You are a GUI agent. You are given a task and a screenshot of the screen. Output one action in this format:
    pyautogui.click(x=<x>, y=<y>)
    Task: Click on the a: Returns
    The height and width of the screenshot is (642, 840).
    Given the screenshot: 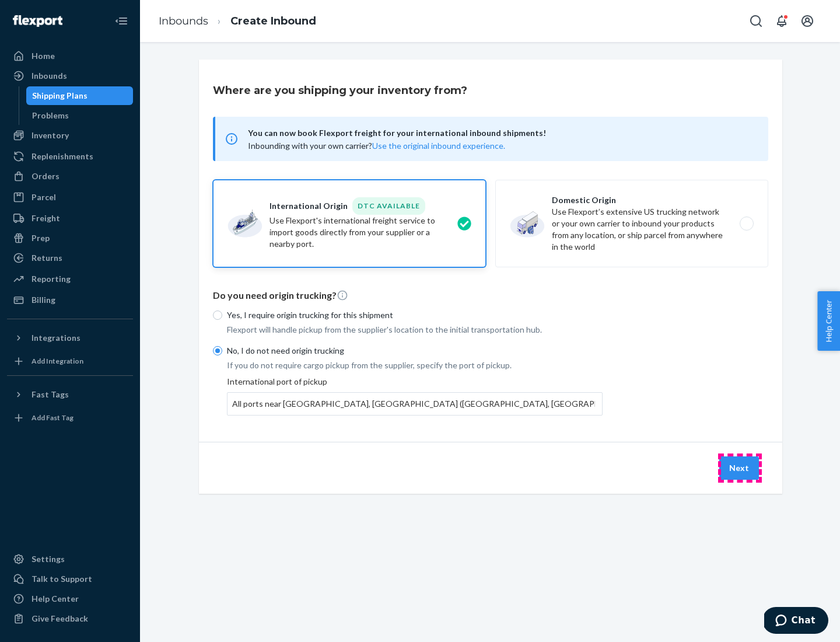 What is the action you would take?
    pyautogui.click(x=70, y=258)
    